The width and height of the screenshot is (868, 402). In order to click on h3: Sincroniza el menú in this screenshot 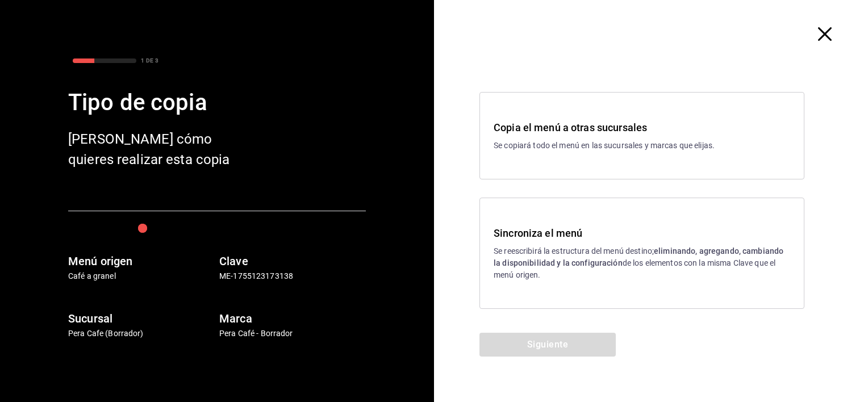, I will do `click(642, 233)`.